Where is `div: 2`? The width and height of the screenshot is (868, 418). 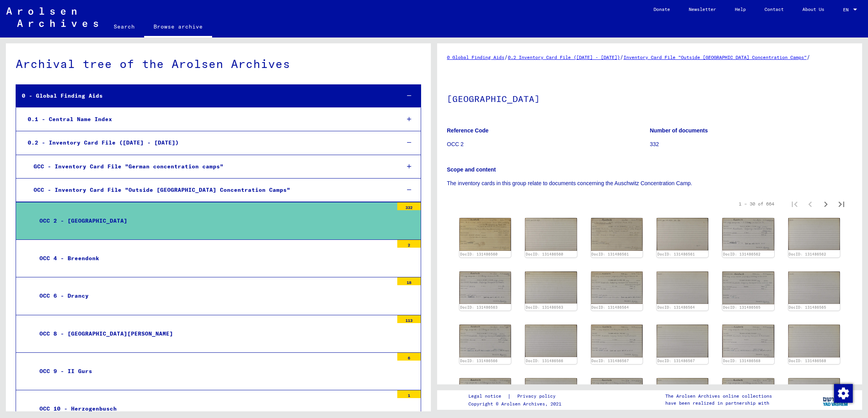
div: 2 is located at coordinates (409, 243).